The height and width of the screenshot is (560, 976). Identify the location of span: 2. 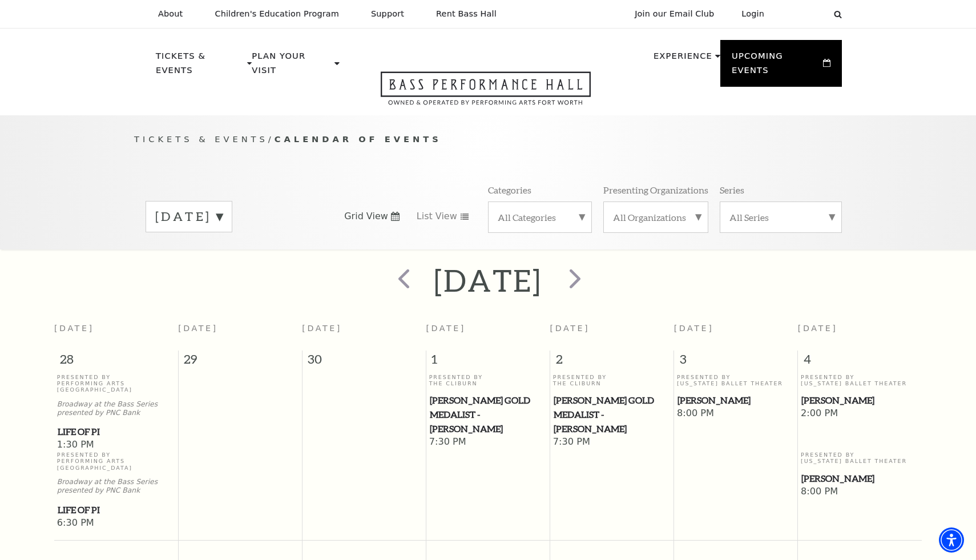
(612, 362).